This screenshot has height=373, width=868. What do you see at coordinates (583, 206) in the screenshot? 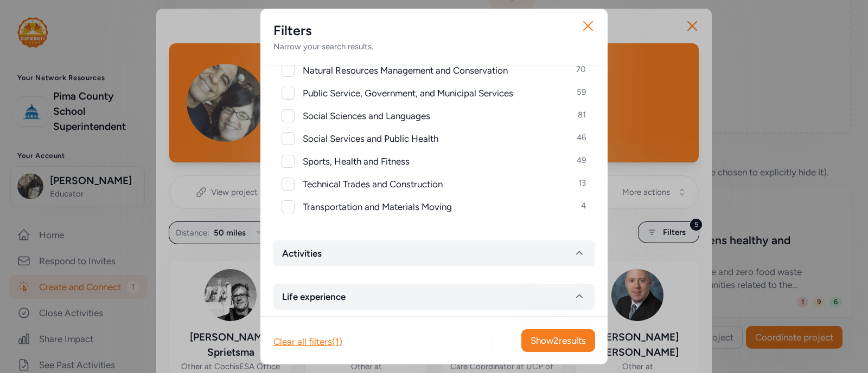
I see `span: 4` at bounding box center [583, 206].